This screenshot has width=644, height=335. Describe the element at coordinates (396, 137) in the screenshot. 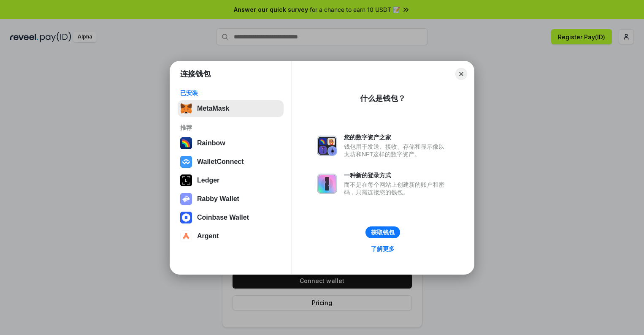

I see `div: 您的数字资产之家` at that location.